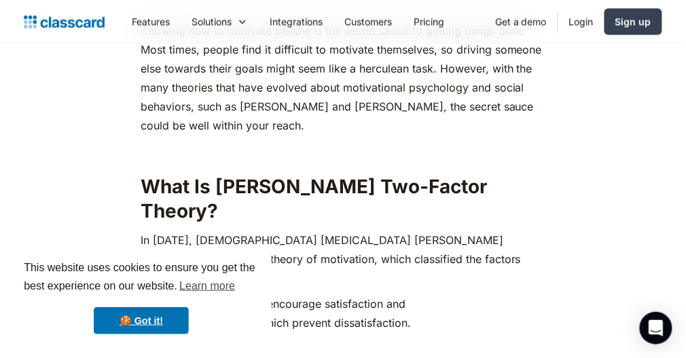  I want to click on a: dismiss cookie message, so click(141, 321).